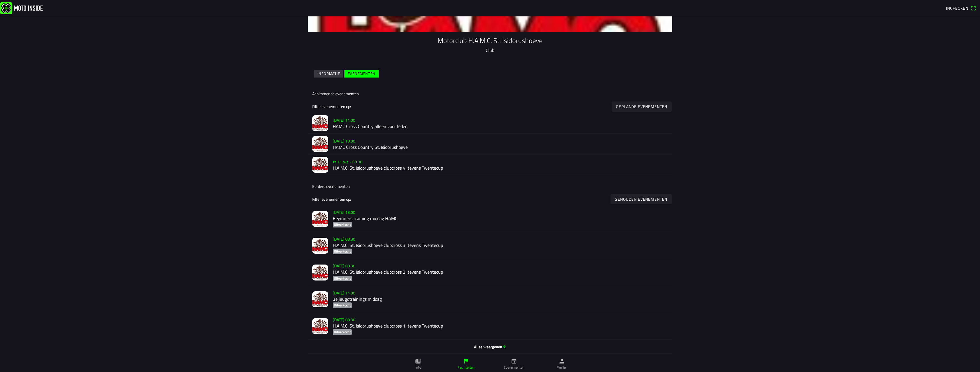 The height and width of the screenshot is (372, 980). What do you see at coordinates (331, 186) in the screenshot?
I see `ion-label: Eerdere evenementen` at bounding box center [331, 186].